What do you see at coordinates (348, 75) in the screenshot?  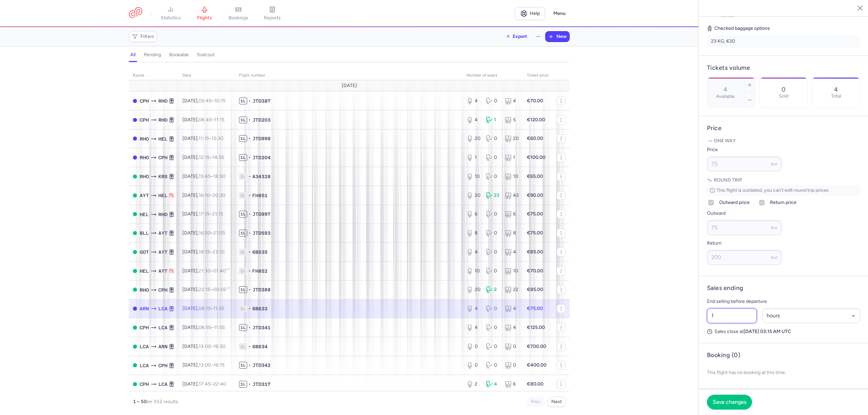 I see `th: Flight number` at bounding box center [348, 75].